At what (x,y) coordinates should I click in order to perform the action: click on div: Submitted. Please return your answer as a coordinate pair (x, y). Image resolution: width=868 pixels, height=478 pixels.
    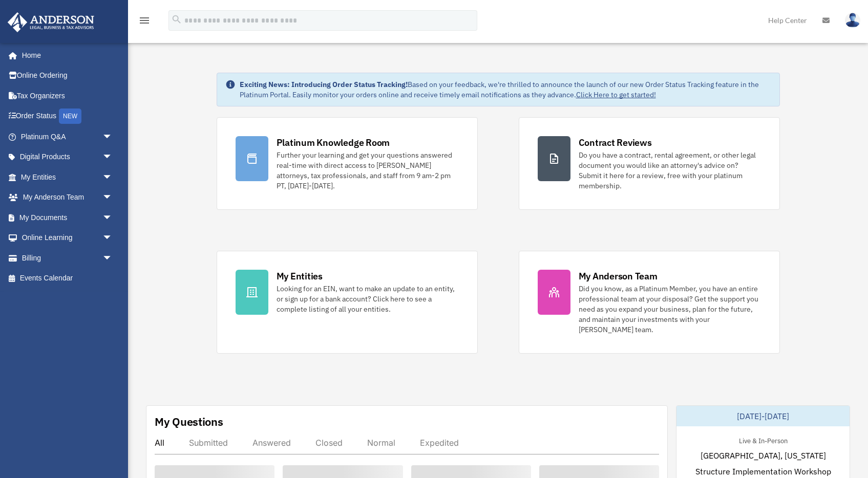
    Looking at the image, I should click on (209, 443).